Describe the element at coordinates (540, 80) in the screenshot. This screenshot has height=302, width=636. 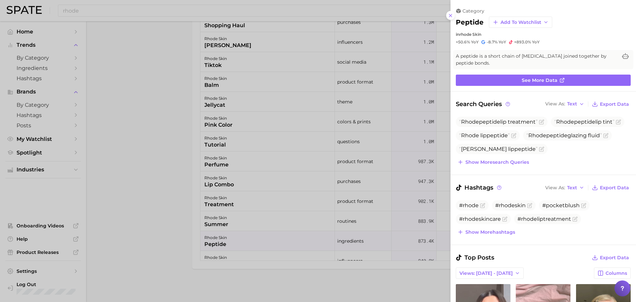
I see `span: See more data` at that location.